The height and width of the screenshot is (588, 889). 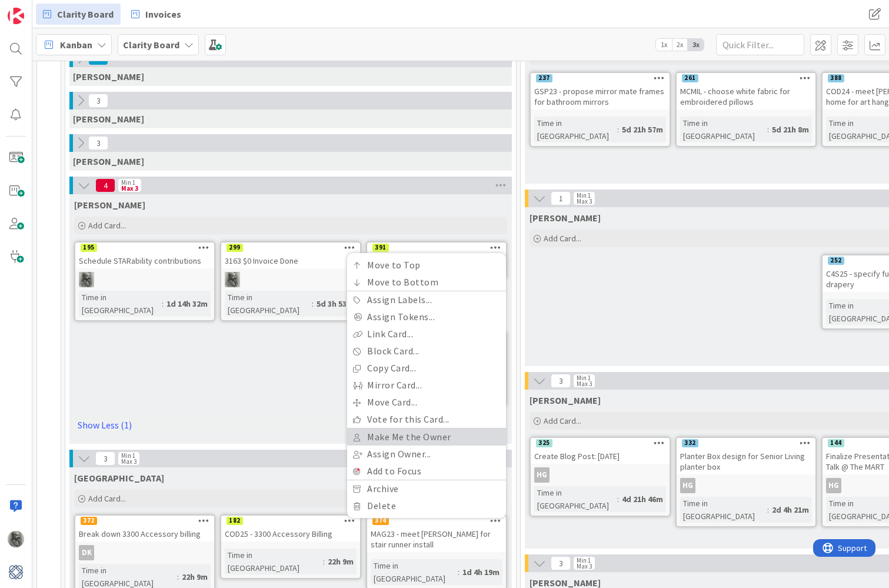 What do you see at coordinates (427, 402) in the screenshot?
I see `a: Move Card...` at bounding box center [427, 402].